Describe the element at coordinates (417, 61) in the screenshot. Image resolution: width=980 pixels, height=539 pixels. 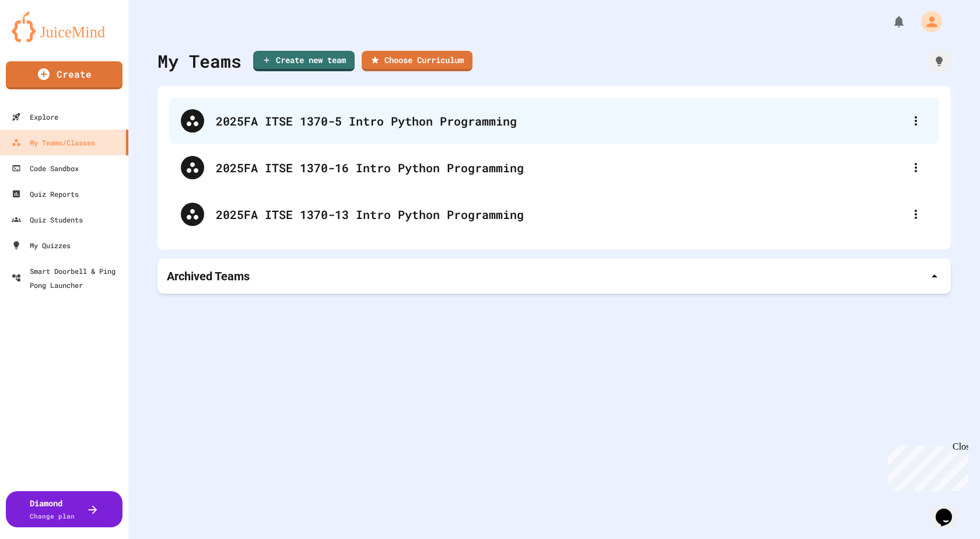
I see `a: Choose Curriculum` at that location.